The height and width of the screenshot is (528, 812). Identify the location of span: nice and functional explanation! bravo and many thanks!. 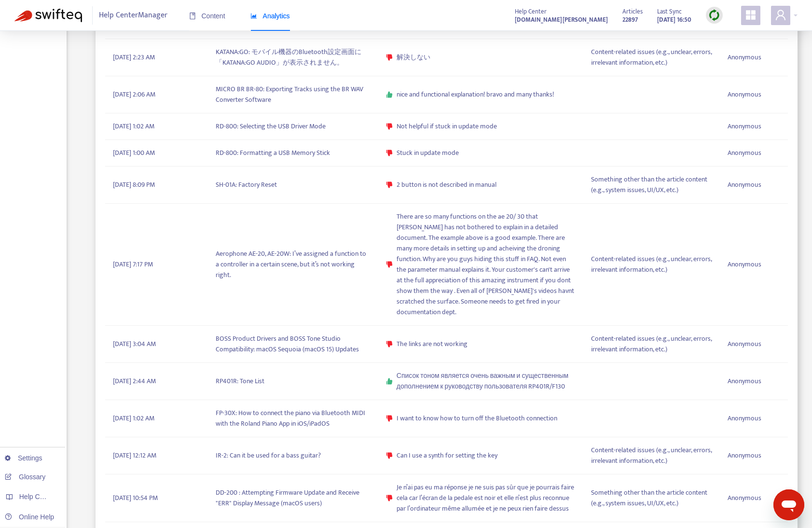
(475, 94).